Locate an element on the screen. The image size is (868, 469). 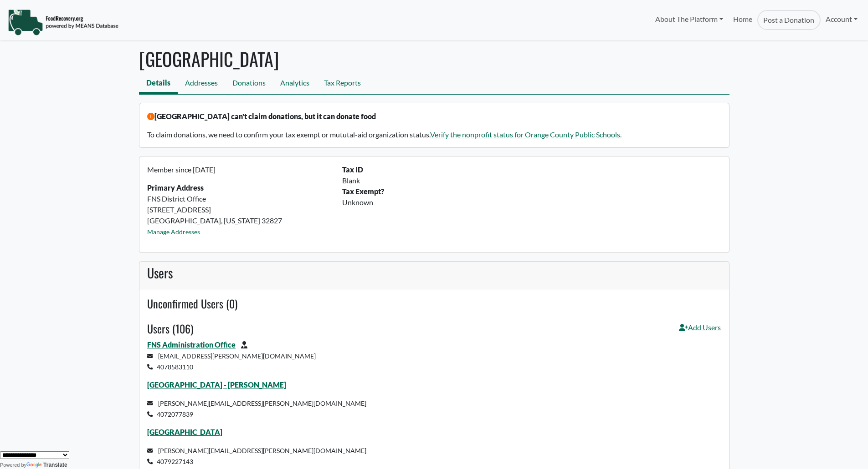
a: Add Users is located at coordinates (700, 331).